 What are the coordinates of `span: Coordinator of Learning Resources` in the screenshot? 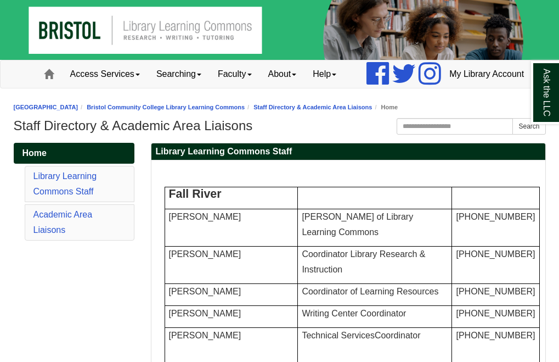 It's located at (370, 291).